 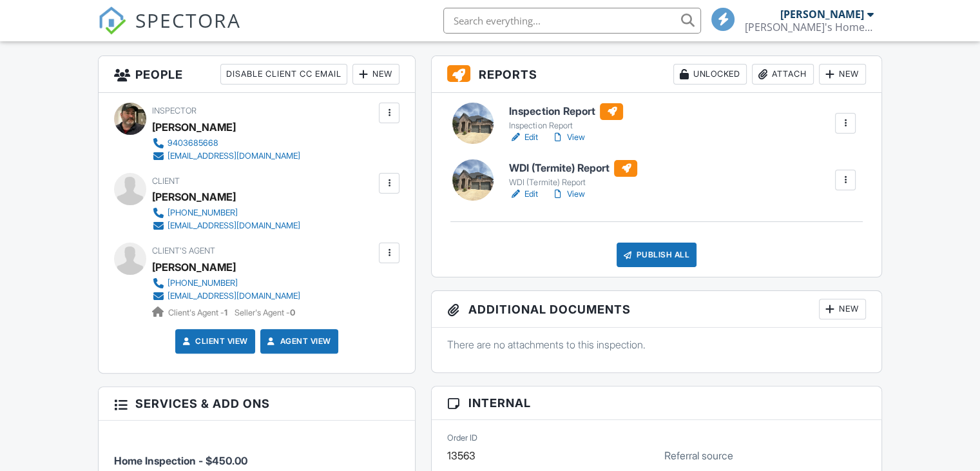 What do you see at coordinates (256, 404) in the screenshot?
I see `h3: Services & Add ons` at bounding box center [256, 404].